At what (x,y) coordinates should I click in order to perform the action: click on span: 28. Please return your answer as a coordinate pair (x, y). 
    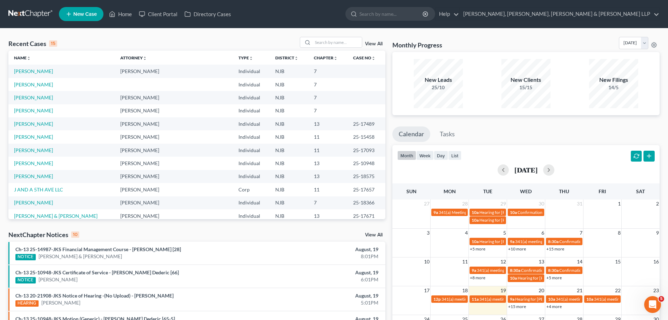
    Looking at the image, I should click on (465, 203).